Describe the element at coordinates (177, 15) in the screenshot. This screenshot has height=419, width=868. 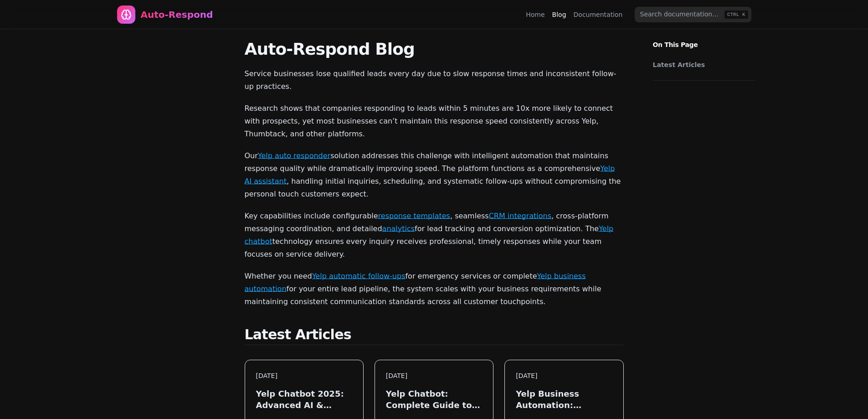
I see `div: Auto-Respond` at that location.